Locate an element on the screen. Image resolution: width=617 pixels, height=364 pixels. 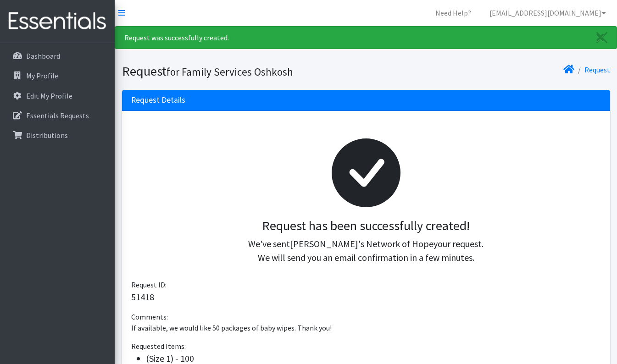
span: Comments: is located at coordinates (149, 317).